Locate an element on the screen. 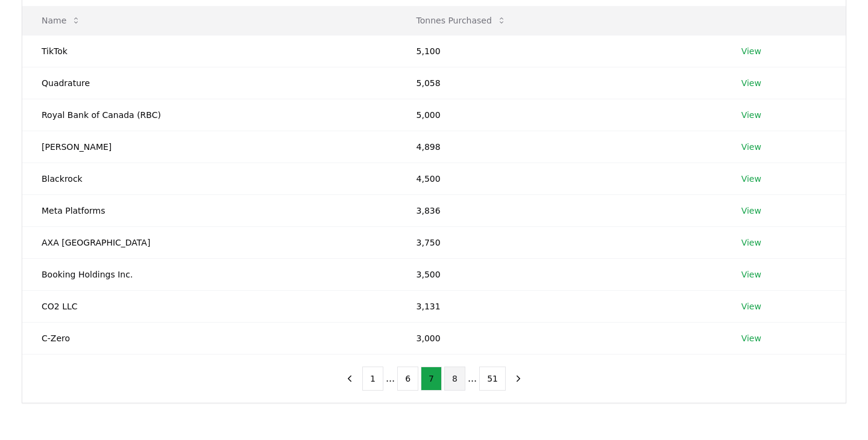 Image resolution: width=868 pixels, height=440 pixels. td: C-Zero is located at coordinates (209, 338).